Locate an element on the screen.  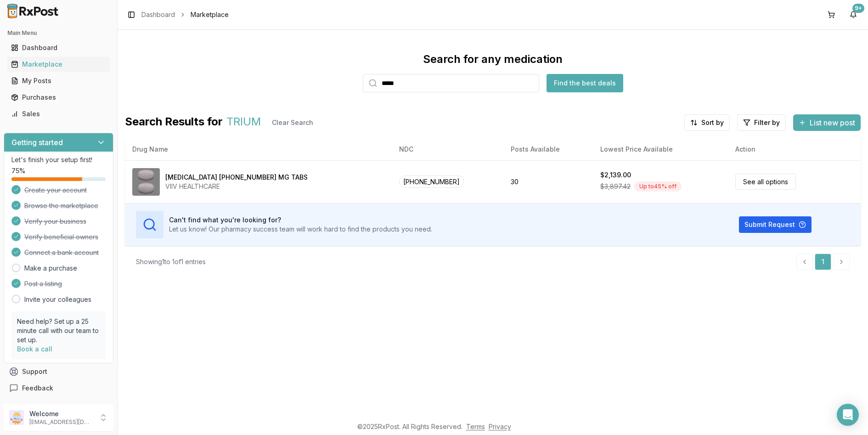
a: Book a call is located at coordinates (35, 348).